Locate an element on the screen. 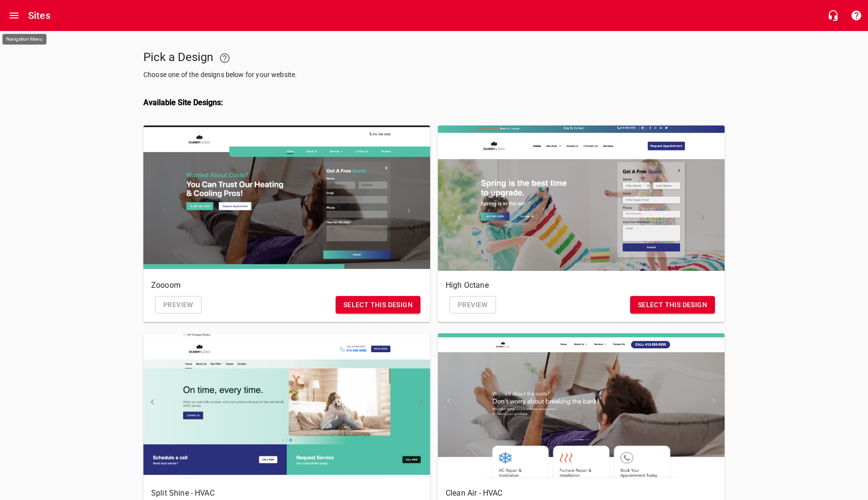  p: Choose one of the designs below for your website. is located at coordinates (287, 74).